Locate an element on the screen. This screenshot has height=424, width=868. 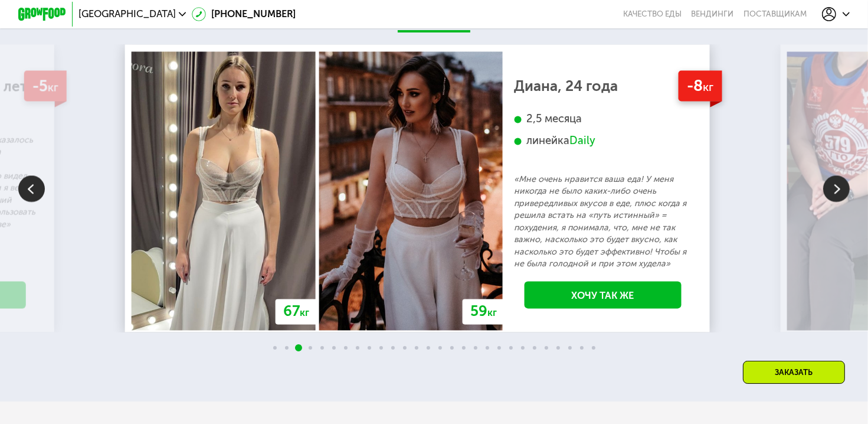
div: Заказать is located at coordinates (793, 372).